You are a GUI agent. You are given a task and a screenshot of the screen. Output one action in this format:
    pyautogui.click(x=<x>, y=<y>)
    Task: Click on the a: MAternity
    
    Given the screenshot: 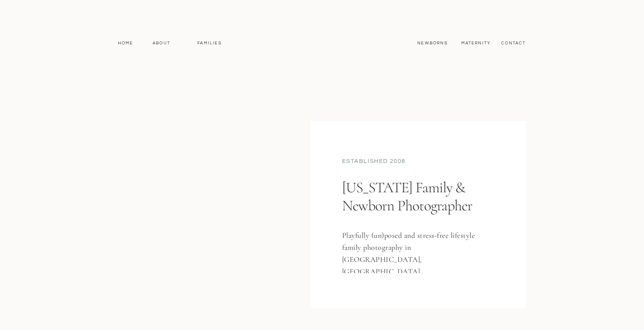 What is the action you would take?
    pyautogui.click(x=476, y=43)
    